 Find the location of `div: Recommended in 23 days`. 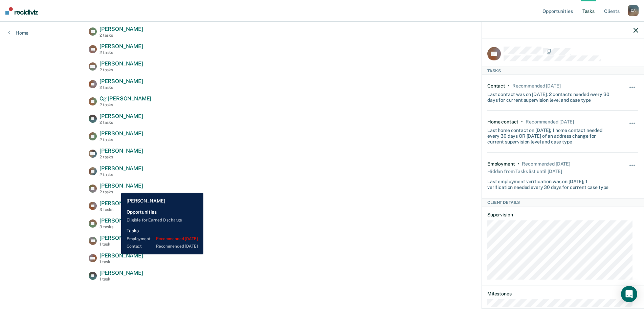

div: Recommended in 23 days is located at coordinates (545, 163).